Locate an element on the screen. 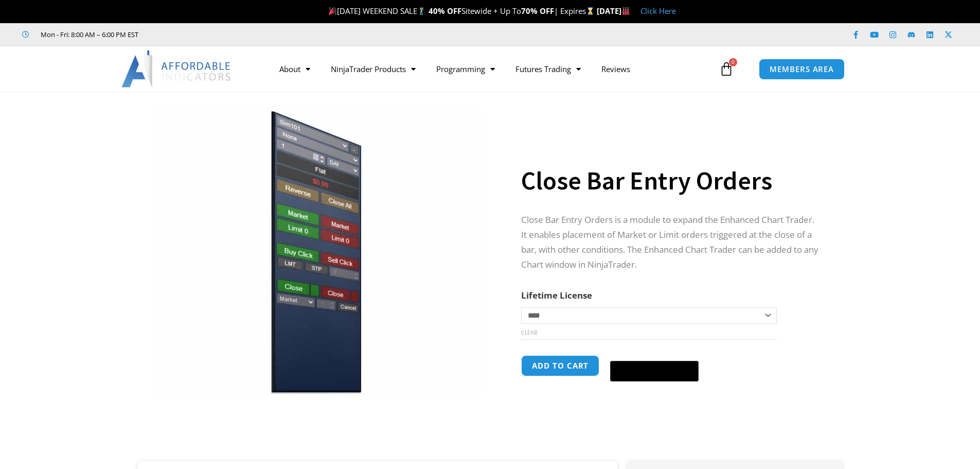 The image size is (980, 469). span: 0 is located at coordinates (733, 63).